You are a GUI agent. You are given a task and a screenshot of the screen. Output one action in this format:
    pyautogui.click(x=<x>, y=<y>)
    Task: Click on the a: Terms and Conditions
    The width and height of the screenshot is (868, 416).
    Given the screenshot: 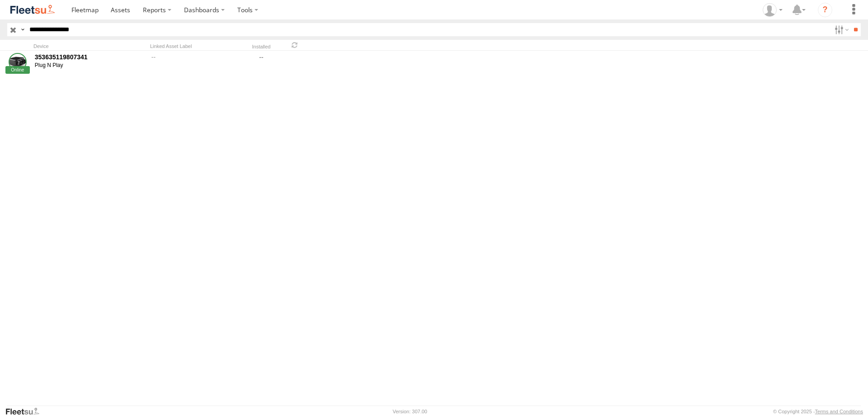 What is the action you would take?
    pyautogui.click(x=839, y=411)
    